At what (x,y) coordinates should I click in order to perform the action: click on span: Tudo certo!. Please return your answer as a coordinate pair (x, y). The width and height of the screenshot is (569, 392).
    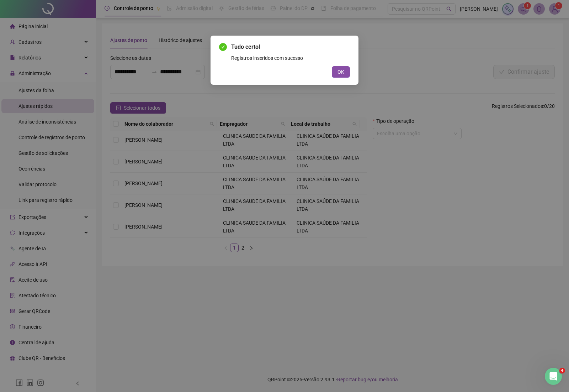
    Looking at the image, I should click on (290, 47).